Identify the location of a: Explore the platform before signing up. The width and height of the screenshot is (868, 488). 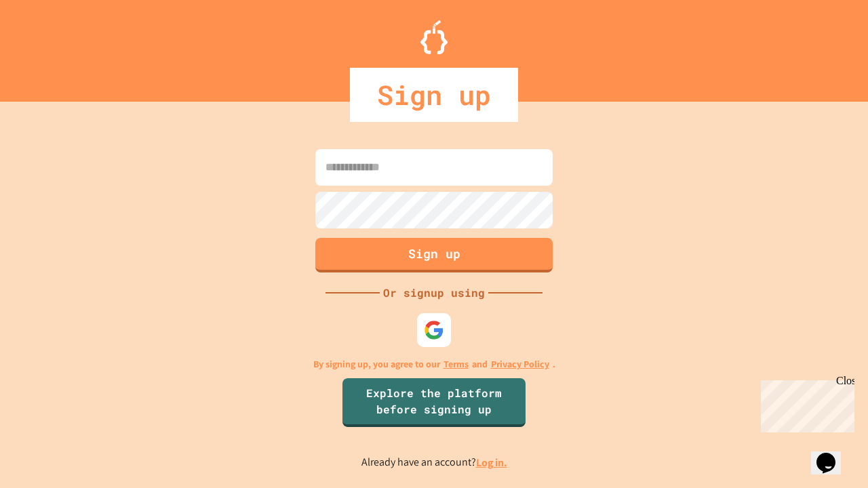
(434, 403).